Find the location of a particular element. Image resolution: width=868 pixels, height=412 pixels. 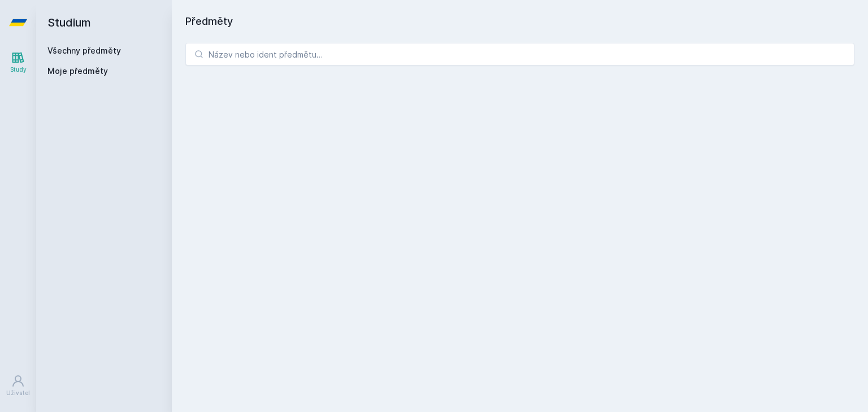

a: Všechny předměty is located at coordinates (84, 50).